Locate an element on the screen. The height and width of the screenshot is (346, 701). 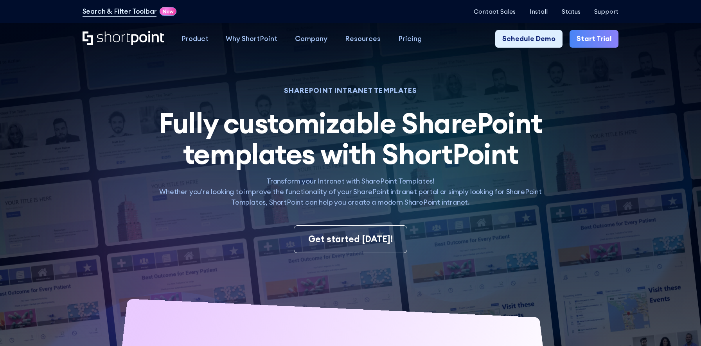
a: Pricing is located at coordinates (409, 39).